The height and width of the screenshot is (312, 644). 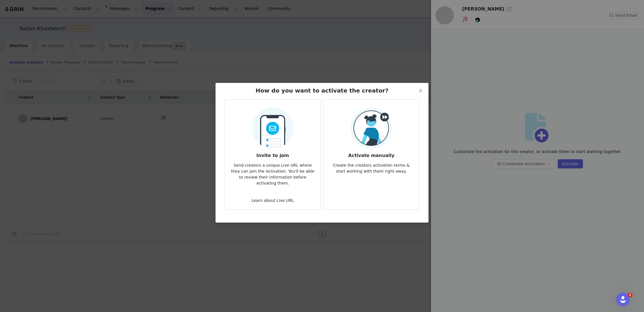 What do you see at coordinates (371, 154) in the screenshot?
I see `h3: Activate manually` at bounding box center [371, 154].